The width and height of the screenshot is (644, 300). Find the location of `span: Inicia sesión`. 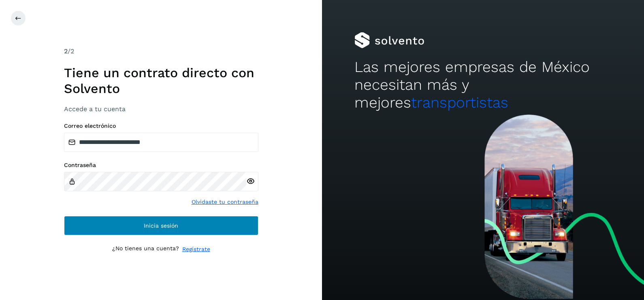

span: Inicia sesión is located at coordinates (161, 225).